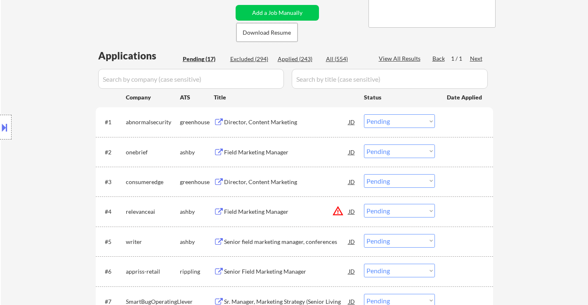  Describe the element at coordinates (465, 97) in the screenshot. I see `div: Date Applied` at that location.